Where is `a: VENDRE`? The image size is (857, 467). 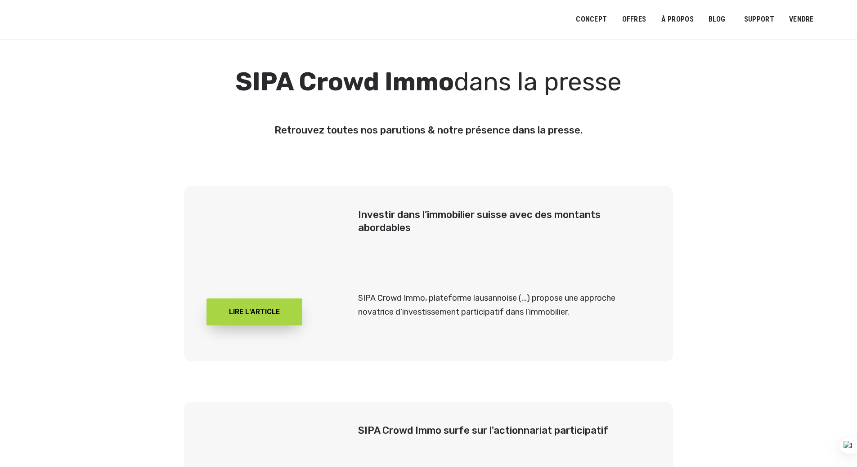 a: VENDRE is located at coordinates (801, 19).